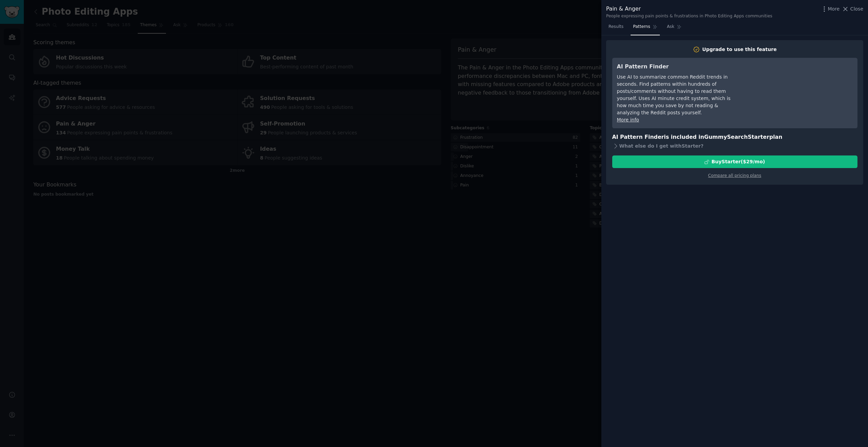  I want to click on a: Patterns, so click(645, 28).